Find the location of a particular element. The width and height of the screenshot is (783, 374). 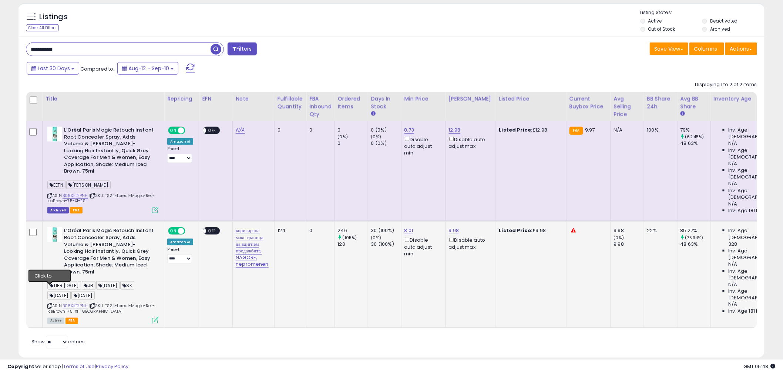

div: Repricing is located at coordinates (181, 99).